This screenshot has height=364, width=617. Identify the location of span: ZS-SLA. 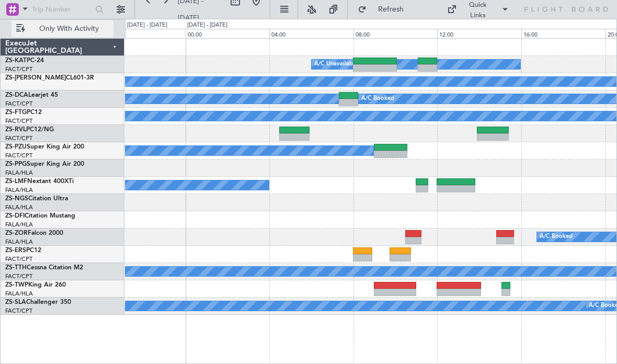
(16, 302).